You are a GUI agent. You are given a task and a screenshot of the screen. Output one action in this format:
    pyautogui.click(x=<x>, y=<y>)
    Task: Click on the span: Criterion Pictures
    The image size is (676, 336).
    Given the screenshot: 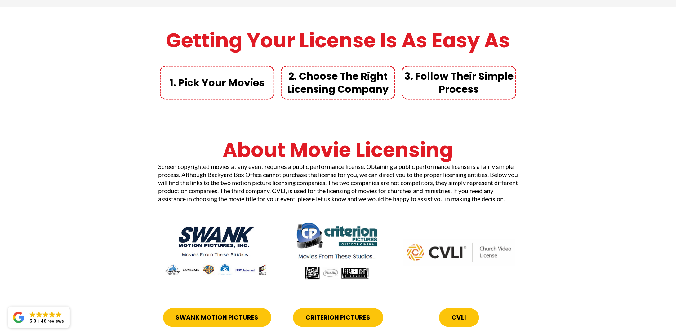 What is the action you would take?
    pyautogui.click(x=338, y=318)
    